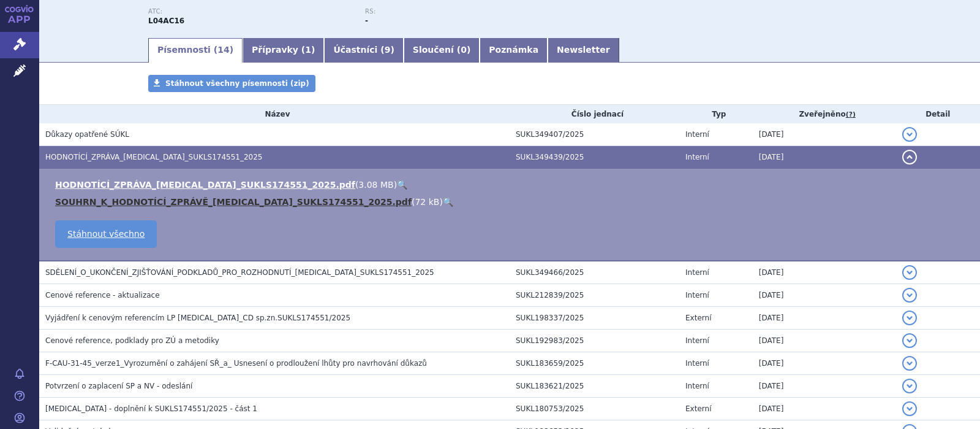 The width and height of the screenshot is (980, 429). Describe the element at coordinates (308, 50) in the screenshot. I see `span: 1` at that location.